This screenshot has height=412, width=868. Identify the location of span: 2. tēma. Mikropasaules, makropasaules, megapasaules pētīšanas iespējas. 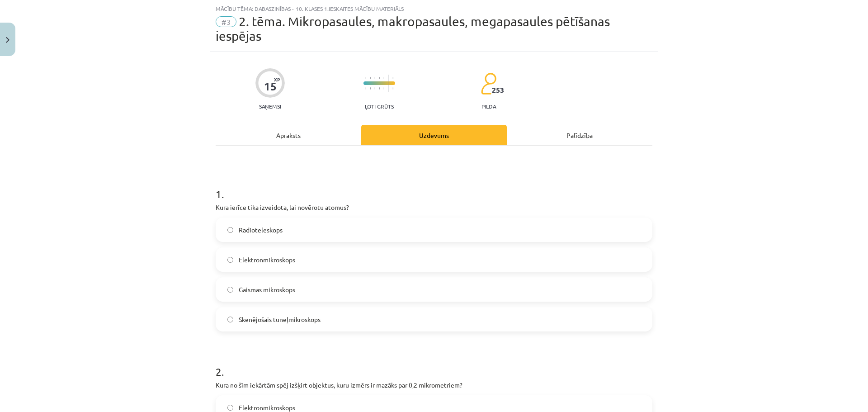
(413, 29).